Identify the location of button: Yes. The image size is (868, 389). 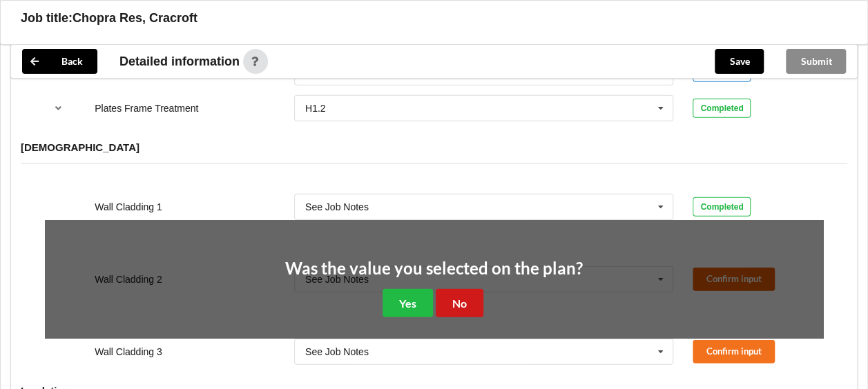
(407, 303).